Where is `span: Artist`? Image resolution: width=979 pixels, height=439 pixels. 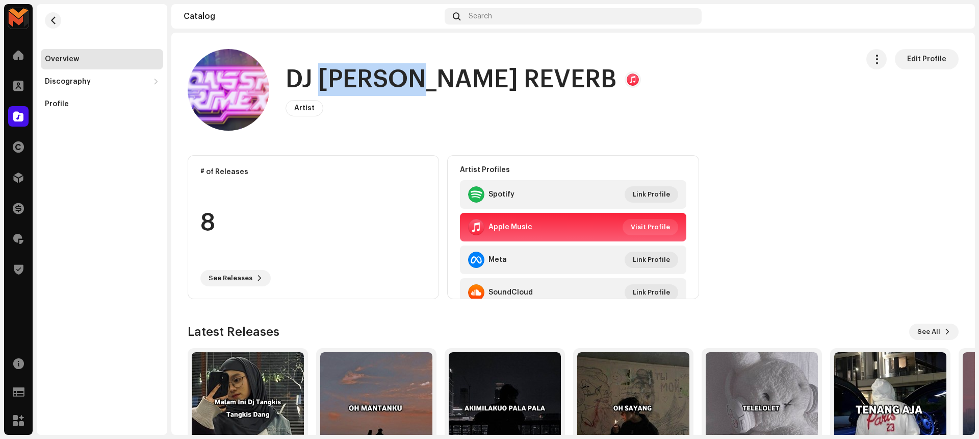 span: Artist is located at coordinates (305, 108).